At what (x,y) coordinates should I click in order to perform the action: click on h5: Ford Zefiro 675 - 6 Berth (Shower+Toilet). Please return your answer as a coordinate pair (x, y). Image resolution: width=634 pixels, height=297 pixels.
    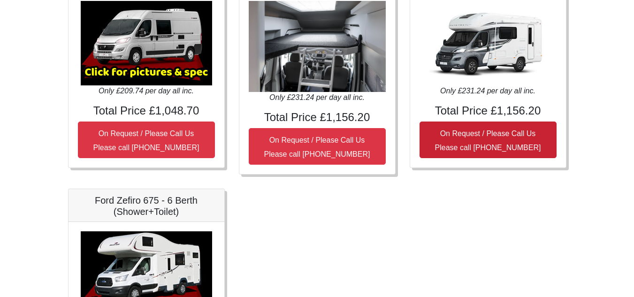
    Looking at the image, I should click on (146, 206).